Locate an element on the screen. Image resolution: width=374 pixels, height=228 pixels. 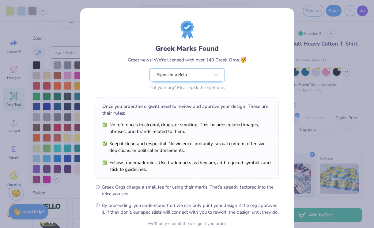
li: No references to alcohol, drugs, or smoking. This includes related images, phrases, and brands re... is located at coordinates (187, 128).